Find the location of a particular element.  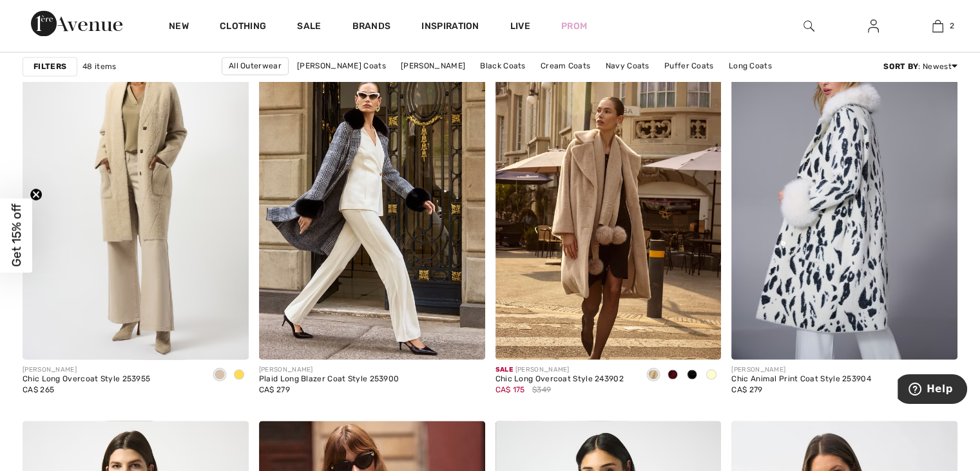

img: My Info is located at coordinates (873, 26).